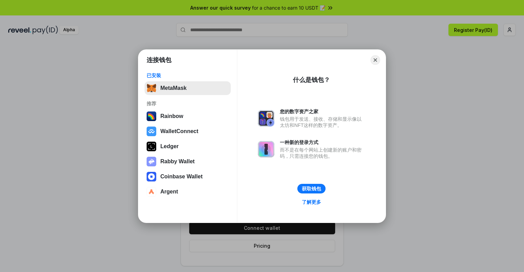  I want to click on div: Ledger, so click(169, 147).